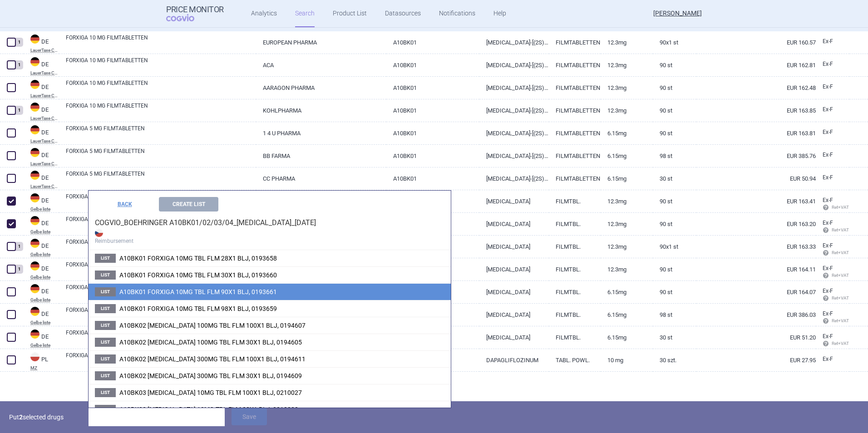 The image size is (868, 433). What do you see at coordinates (756, 201) in the screenshot?
I see `a: EUR 163.41` at bounding box center [756, 201].